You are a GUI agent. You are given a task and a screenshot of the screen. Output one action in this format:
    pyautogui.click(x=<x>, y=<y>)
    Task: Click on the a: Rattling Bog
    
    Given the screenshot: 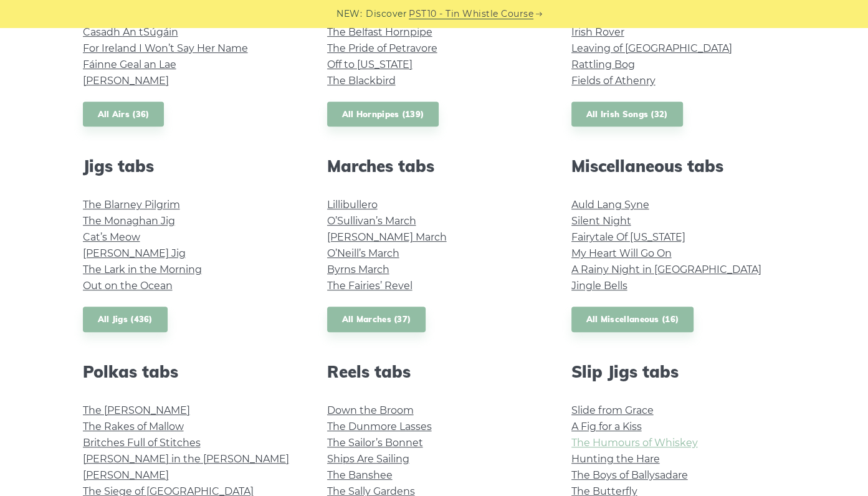 What is the action you would take?
    pyautogui.click(x=604, y=64)
    